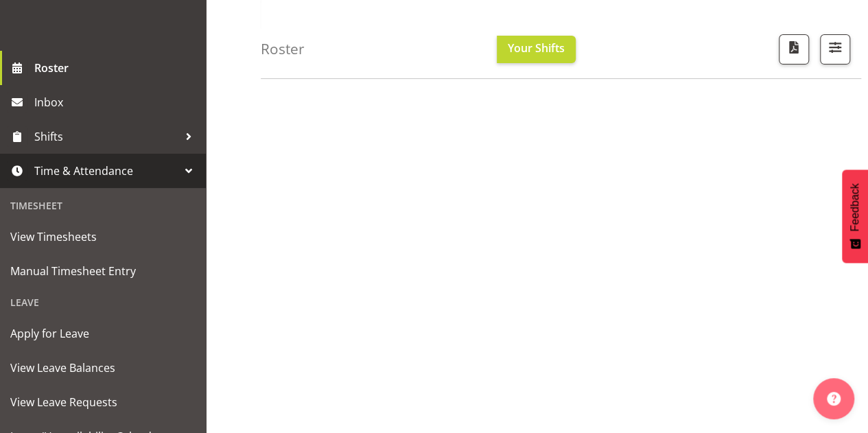 Image resolution: width=868 pixels, height=433 pixels. What do you see at coordinates (103, 271) in the screenshot?
I see `span: Manual Timesheet Entry` at bounding box center [103, 271].